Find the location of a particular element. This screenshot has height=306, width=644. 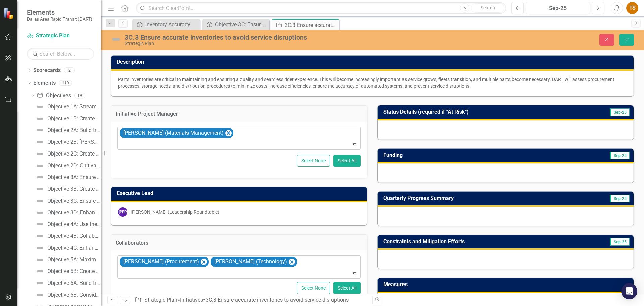

a: Objective 1B: Create new or improved processes to expedite decisions and responsiveness is located at coordinates (68, 119).